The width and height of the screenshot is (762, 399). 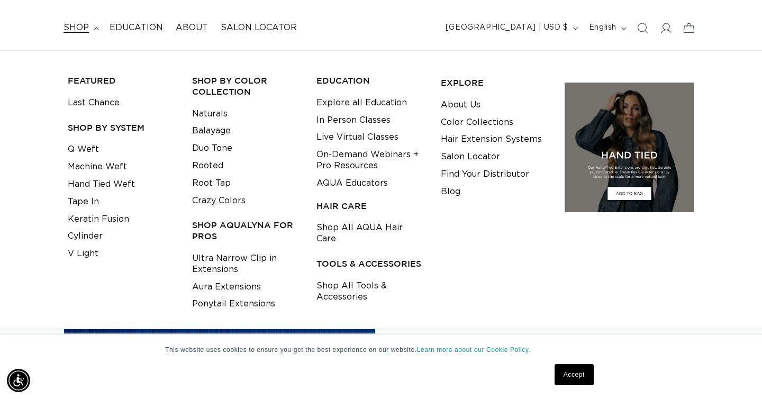 What do you see at coordinates (451, 192) in the screenshot?
I see `a: Blog` at bounding box center [451, 192].